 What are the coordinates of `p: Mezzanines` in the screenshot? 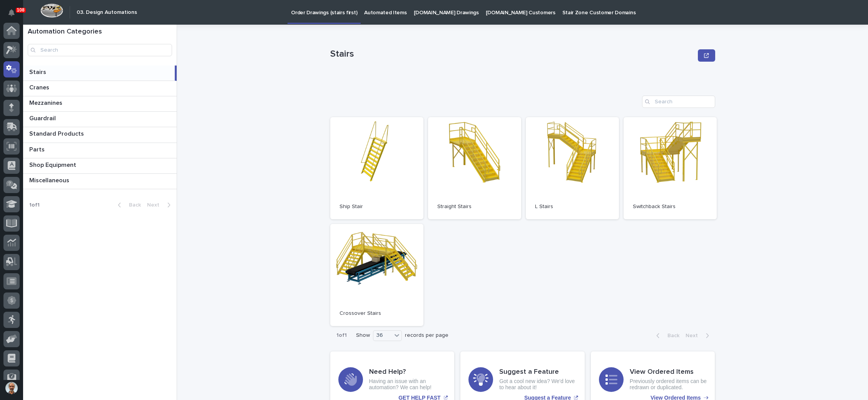 It's located at (47, 102).